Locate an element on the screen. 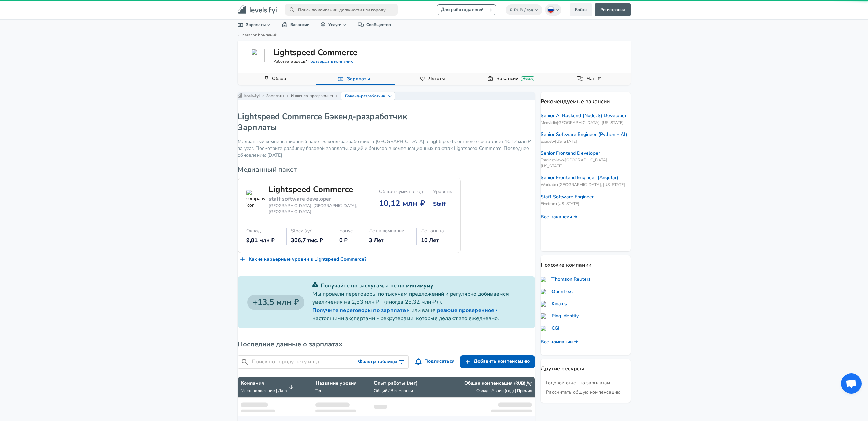  h6: Медианный пакет is located at coordinates (349, 170).